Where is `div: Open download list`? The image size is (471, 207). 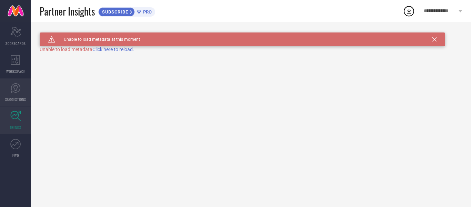
div: Open download list is located at coordinates (409, 11).